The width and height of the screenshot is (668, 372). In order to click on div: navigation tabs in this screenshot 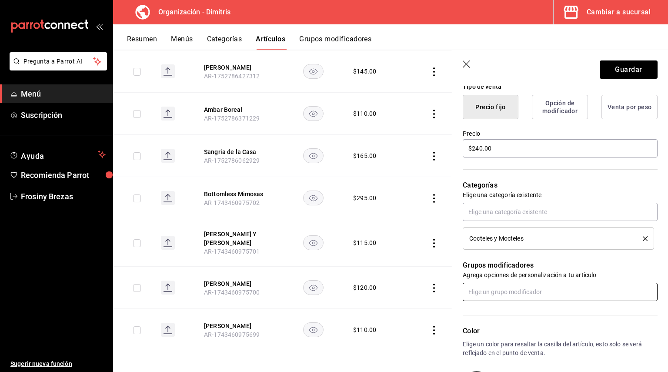, I will do `click(397, 42)`.